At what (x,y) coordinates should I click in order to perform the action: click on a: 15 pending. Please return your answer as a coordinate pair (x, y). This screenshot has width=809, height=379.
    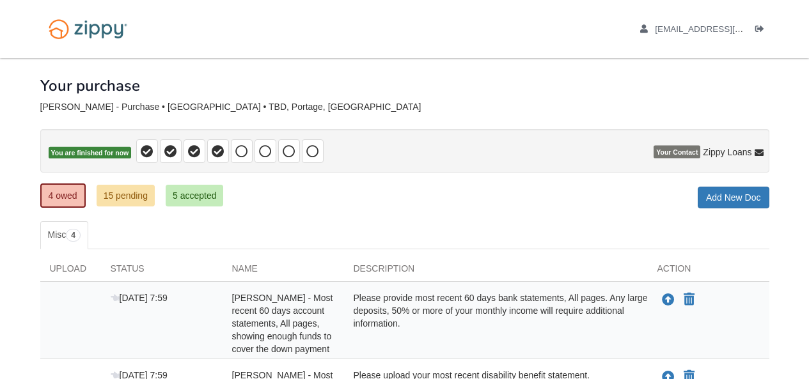
    Looking at the image, I should click on (125, 196).